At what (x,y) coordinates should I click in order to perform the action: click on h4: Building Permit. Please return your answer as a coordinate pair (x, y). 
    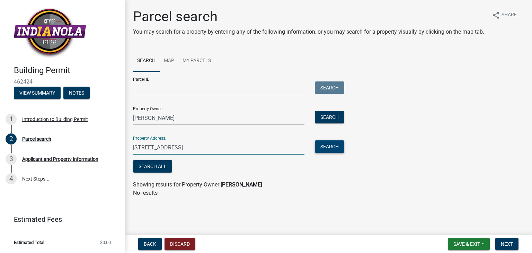
    Looking at the image, I should click on (66, 70).